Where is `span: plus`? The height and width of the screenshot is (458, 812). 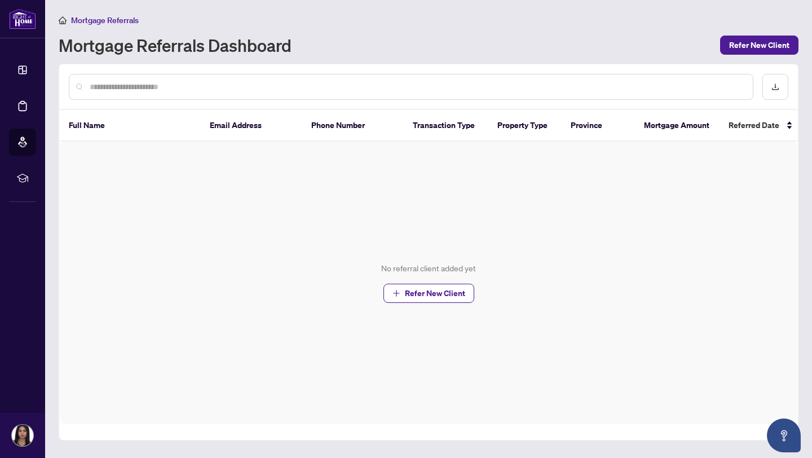 span: plus is located at coordinates (396, 293).